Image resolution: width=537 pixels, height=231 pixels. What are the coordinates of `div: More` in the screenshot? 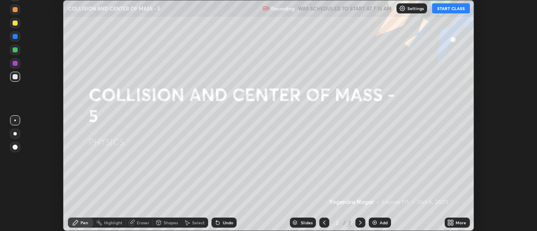 It's located at (461, 223).